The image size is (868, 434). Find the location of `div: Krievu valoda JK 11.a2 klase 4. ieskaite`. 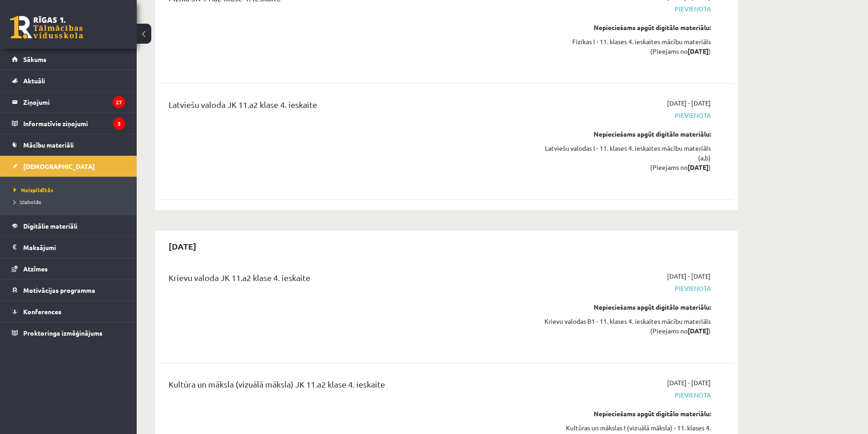

div: Krievu valoda JK 11.a2 klase 4. ieskaite is located at coordinates (346, 279).